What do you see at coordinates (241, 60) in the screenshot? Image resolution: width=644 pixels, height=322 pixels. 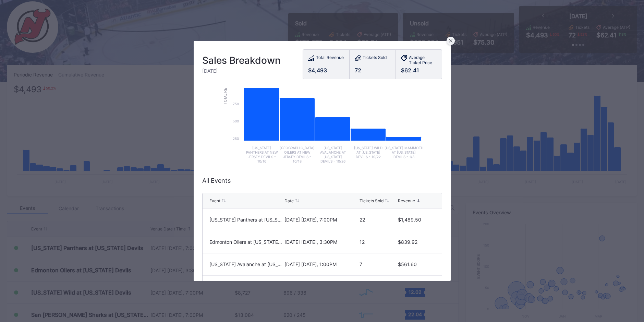 I see `div: Sales Breakdown` at bounding box center [241, 60].